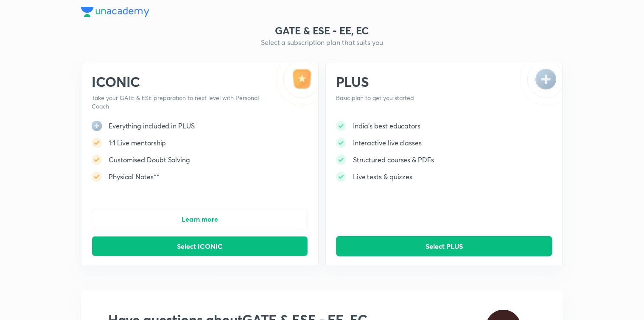  What do you see at coordinates (200, 246) in the screenshot?
I see `span: Select ICONIC` at bounding box center [200, 246].